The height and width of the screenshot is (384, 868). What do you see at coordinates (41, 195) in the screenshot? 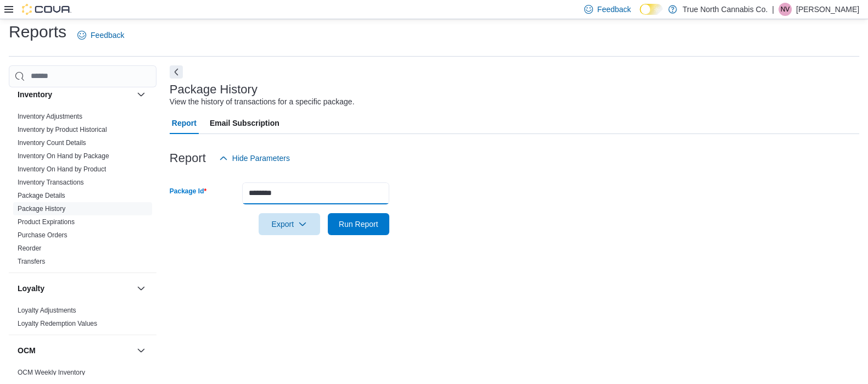
I see `span: Package Details` at bounding box center [41, 195].